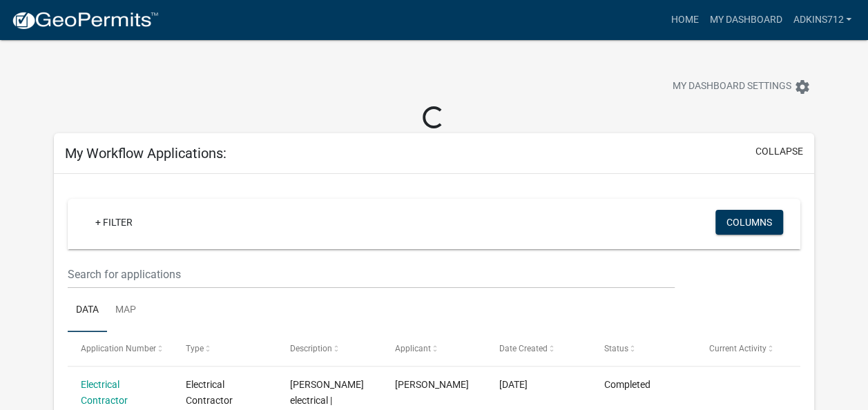 The image size is (868, 410). What do you see at coordinates (538, 349) in the screenshot?
I see `datatable-header-cell: Date Created` at bounding box center [538, 349].